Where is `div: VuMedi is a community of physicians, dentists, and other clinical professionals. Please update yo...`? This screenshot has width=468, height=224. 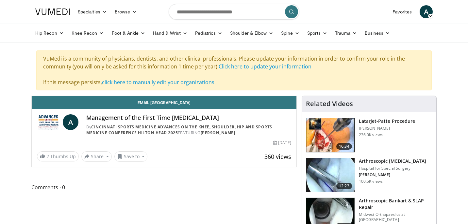
div: VuMedi is a community of physicians, dentists, and other clinical professionals. Please update yo... is located at coordinates (234, 70).